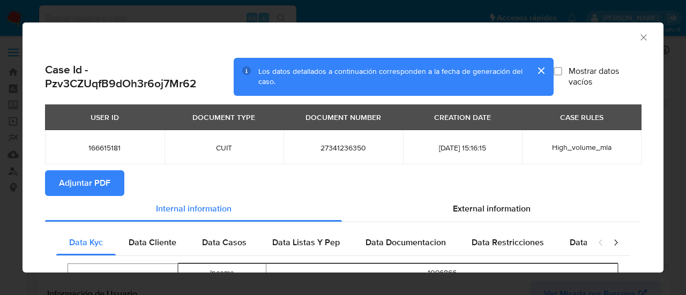  What do you see at coordinates (104, 148) in the screenshot?
I see `span: 166615181` at bounding box center [104, 148].